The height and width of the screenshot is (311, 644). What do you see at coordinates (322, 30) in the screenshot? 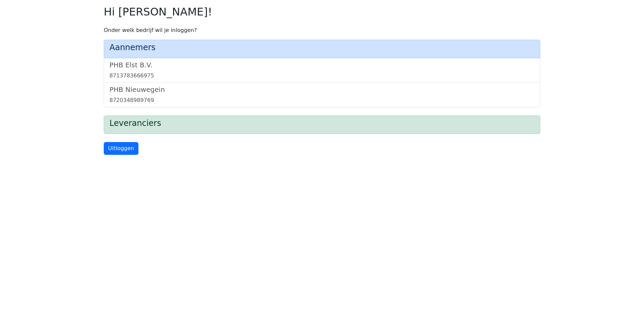
I see `p: Onder welk bedrijf wil je inloggen?` at bounding box center [322, 30].